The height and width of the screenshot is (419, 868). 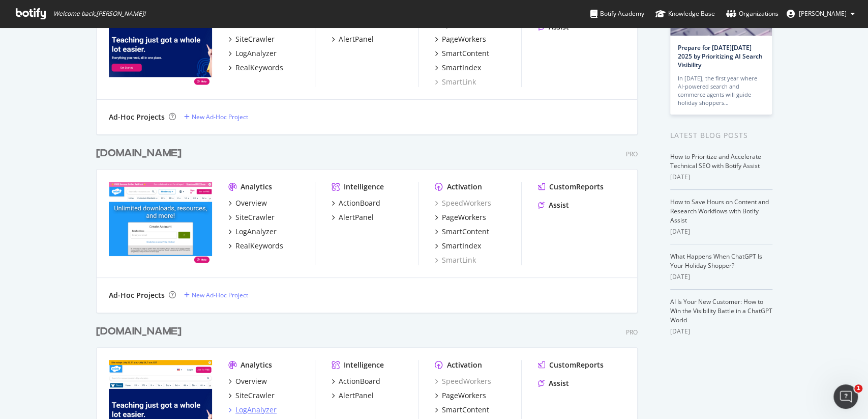 What do you see at coordinates (720, 210) in the screenshot?
I see `a: How to Save Hours on Content and Research Workflows with Botify Assist` at bounding box center [720, 210].